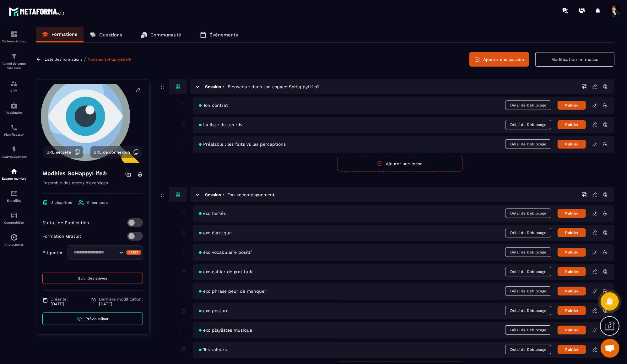 This screenshot has width=627, height=364. Describe the element at coordinates (242, 144) in the screenshot. I see `span: Préalable : les faits vs les perceptions` at that location.